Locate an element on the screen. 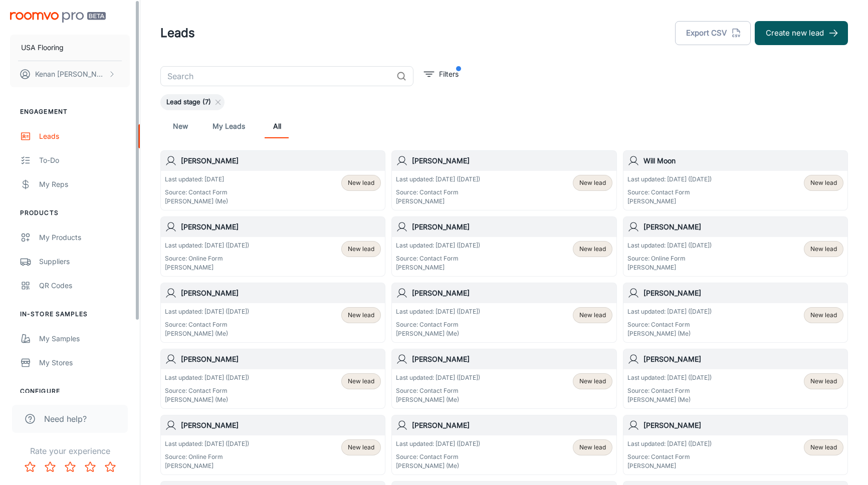  button: Export CSV is located at coordinates (712, 33).